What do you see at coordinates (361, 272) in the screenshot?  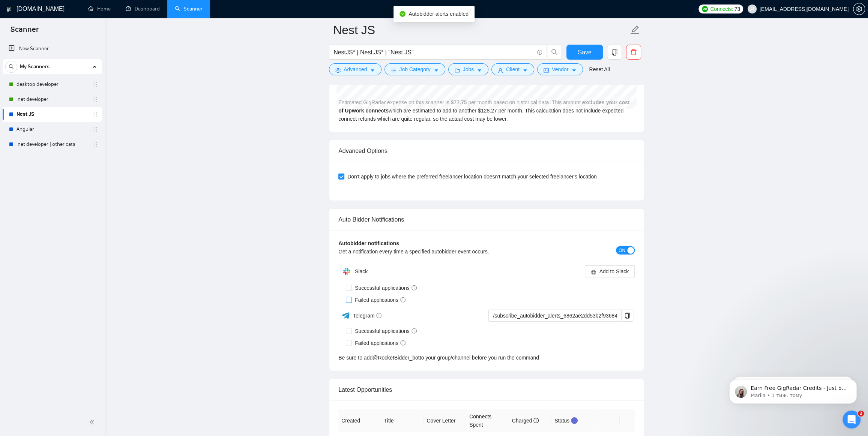 I see `span: Slack` at bounding box center [361, 272].